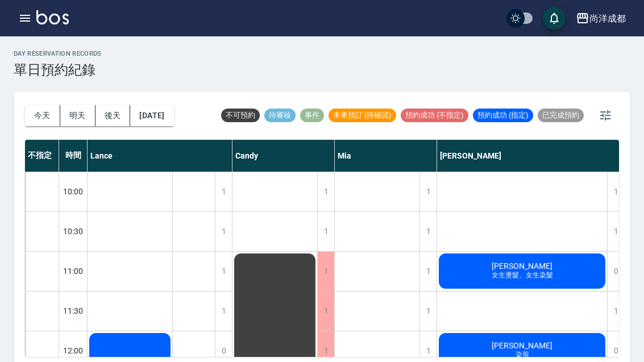 The width and height of the screenshot is (644, 362). What do you see at coordinates (279, 116) in the screenshot?
I see `span: 待審核` at bounding box center [279, 116].